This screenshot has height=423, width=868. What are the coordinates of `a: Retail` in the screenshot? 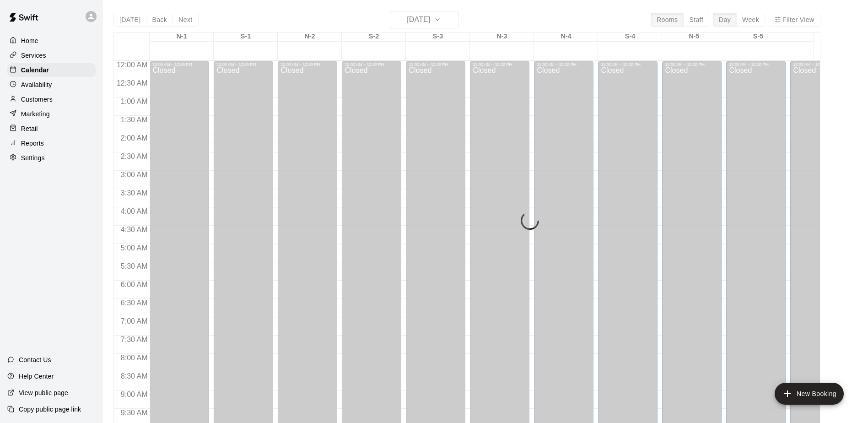 It's located at (51, 129).